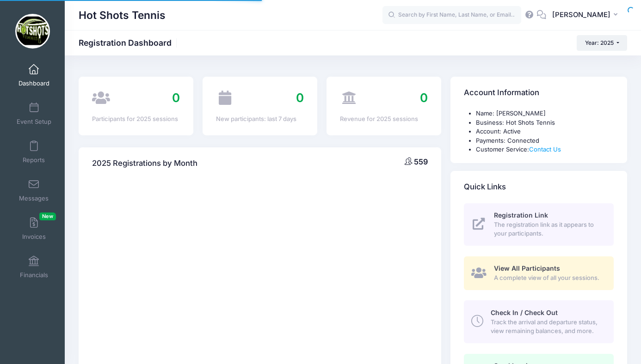 Image resolution: width=641 pixels, height=364 pixels. What do you see at coordinates (545, 141) in the screenshot?
I see `li: Payments: Connected` at bounding box center [545, 141].